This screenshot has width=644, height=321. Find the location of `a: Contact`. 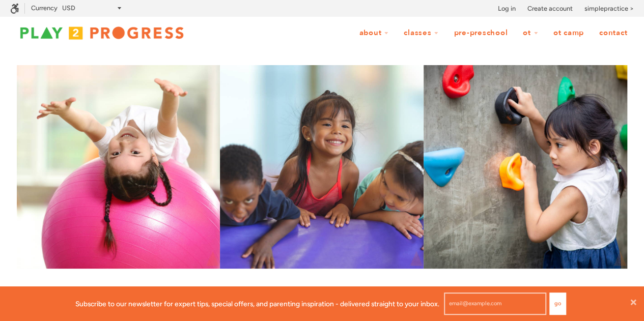

a: Contact is located at coordinates (613, 33).